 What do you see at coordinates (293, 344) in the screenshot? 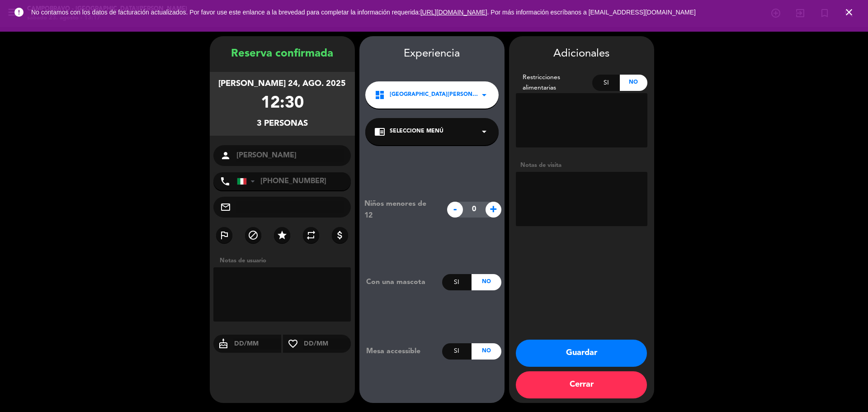
I see `i: favorite_border` at bounding box center [293, 344].